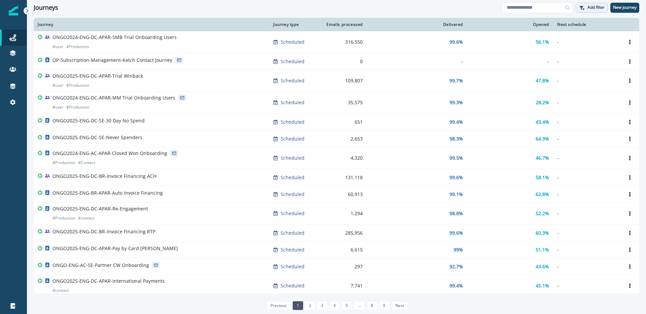  Describe the element at coordinates (591, 8) in the screenshot. I see `button: Add filter` at that location.